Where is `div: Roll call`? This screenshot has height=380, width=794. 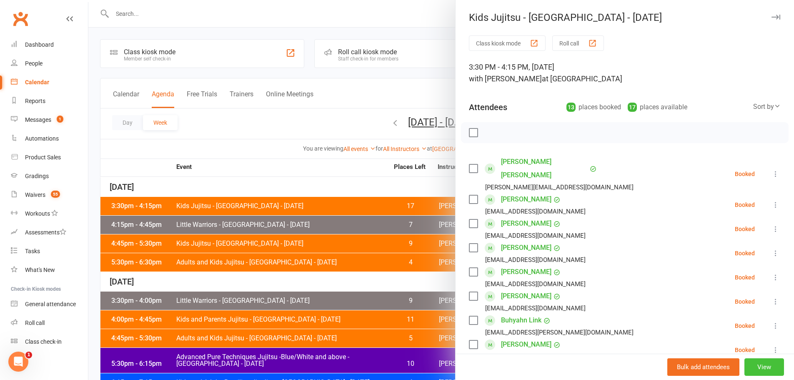
div: Roll call is located at coordinates (35, 323).